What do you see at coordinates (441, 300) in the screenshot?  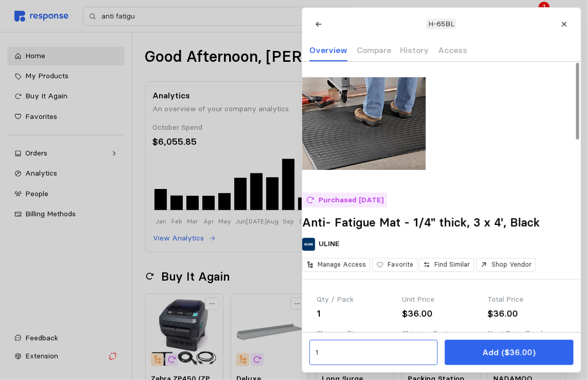 I see `div: Unit Price` at bounding box center [441, 300].